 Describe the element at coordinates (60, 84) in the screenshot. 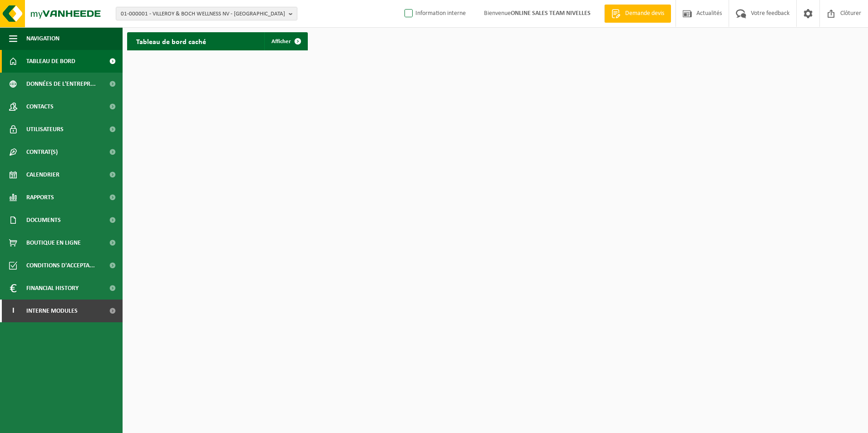

I see `span: Données de l'entrepr...` at that location.